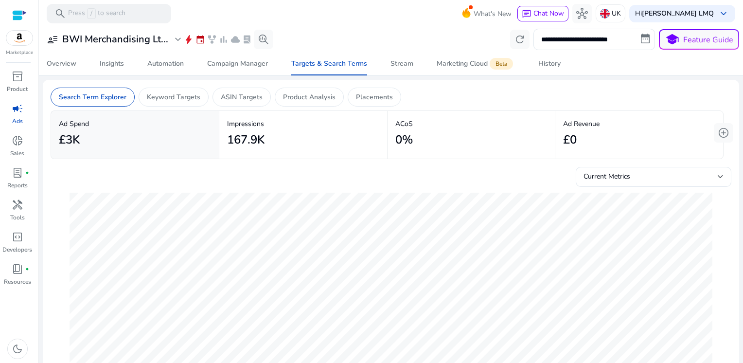 The image size is (743, 363). I want to click on p: Product, so click(17, 89).